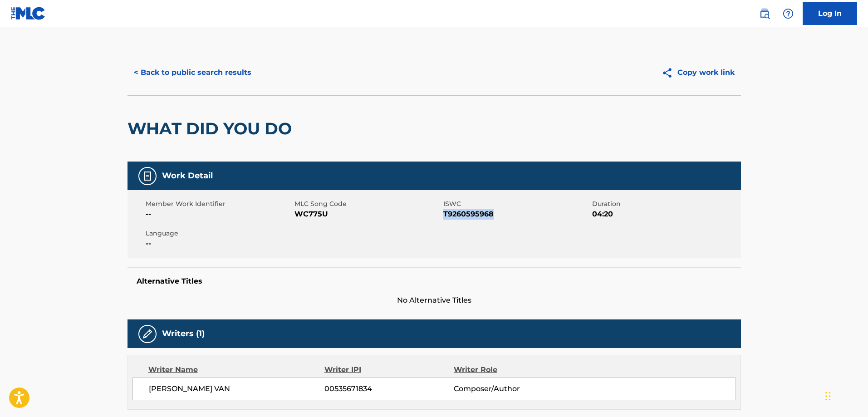  What do you see at coordinates (765, 14) in the screenshot?
I see `img: search` at bounding box center [765, 14].